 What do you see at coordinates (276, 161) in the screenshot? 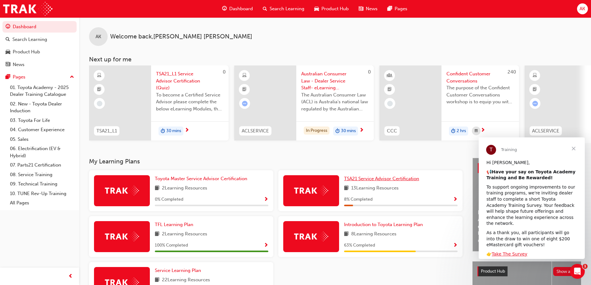
I see `h3: My Learning Plans` at bounding box center [276, 161].